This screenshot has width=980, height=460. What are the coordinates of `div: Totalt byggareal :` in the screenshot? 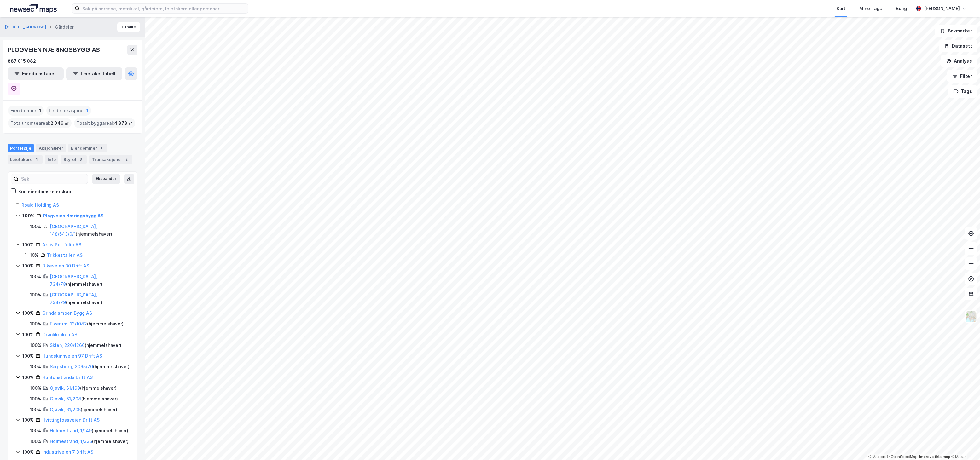 It's located at (105, 123).